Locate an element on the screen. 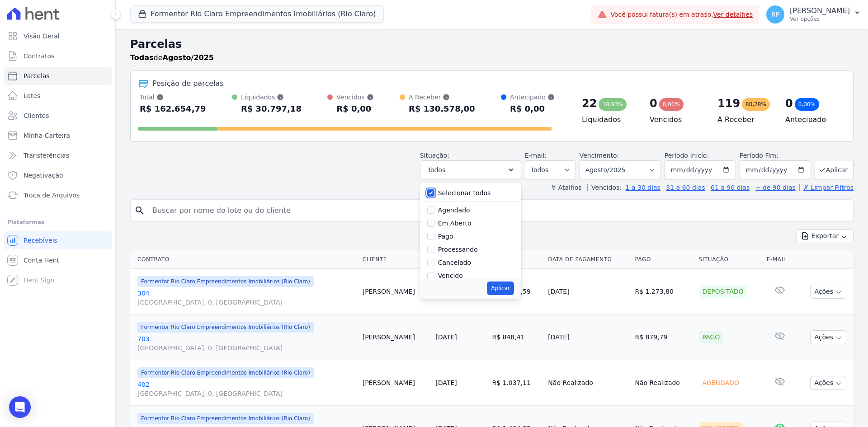 This screenshot has height=427, width=868. th: Data de Pagamento is located at coordinates (588, 259).